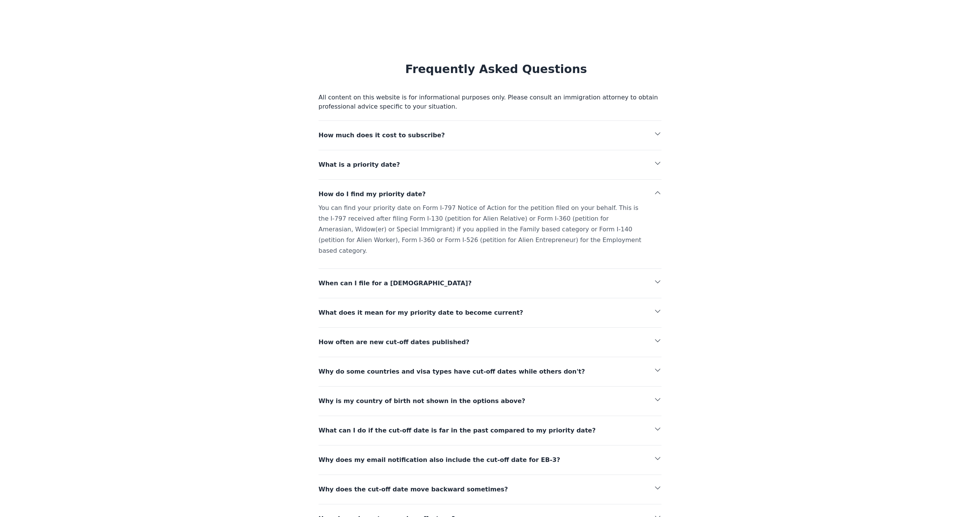  I want to click on span: Why is my country of birth not shown in the options above?, so click(461, 401).